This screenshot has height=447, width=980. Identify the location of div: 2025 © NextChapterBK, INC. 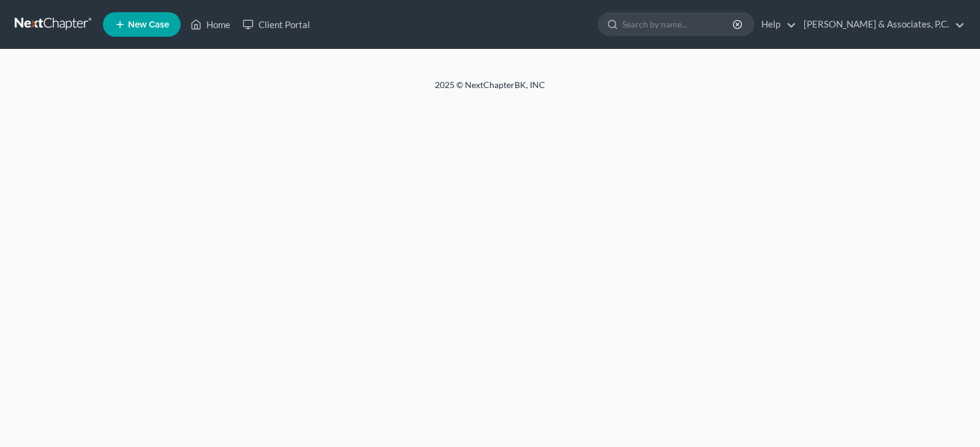
(490, 90).